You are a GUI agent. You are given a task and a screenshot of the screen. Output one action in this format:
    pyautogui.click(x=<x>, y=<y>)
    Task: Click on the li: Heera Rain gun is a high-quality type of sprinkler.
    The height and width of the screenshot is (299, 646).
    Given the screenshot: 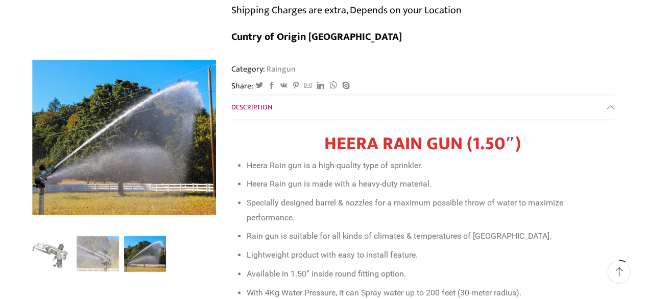 What is the action you would take?
    pyautogui.click(x=428, y=166)
    